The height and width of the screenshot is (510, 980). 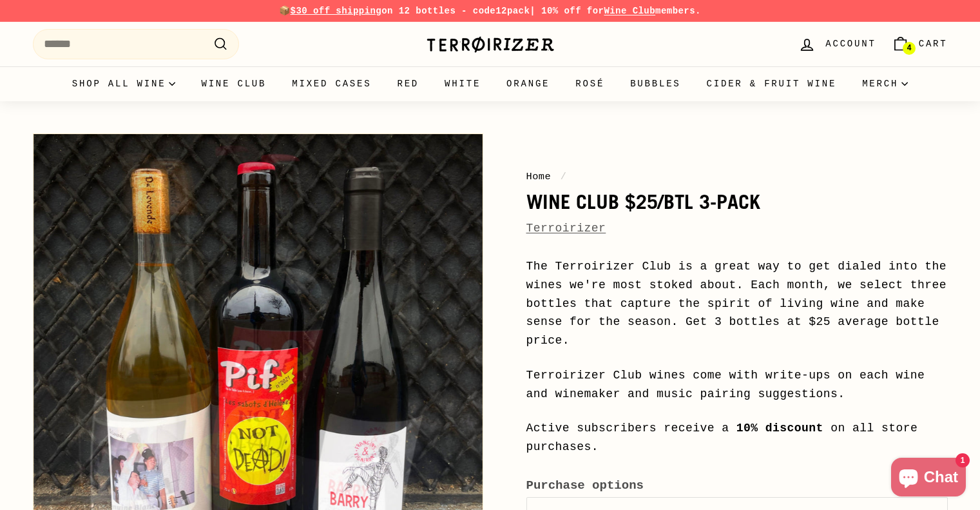 What do you see at coordinates (589, 83) in the screenshot?
I see `a: Rosé` at bounding box center [589, 83].